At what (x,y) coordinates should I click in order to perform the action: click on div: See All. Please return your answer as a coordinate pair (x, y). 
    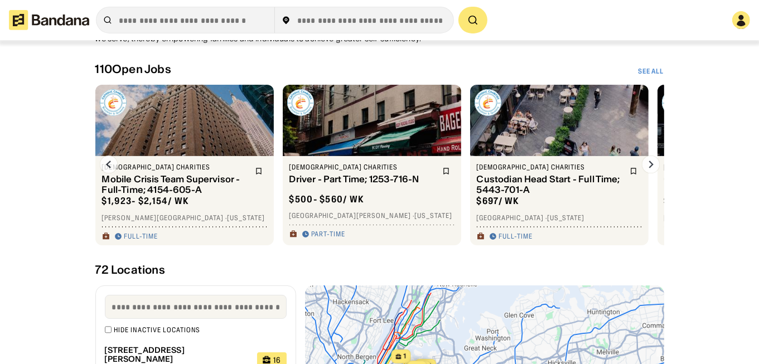
    Looking at the image, I should click on (651, 71).